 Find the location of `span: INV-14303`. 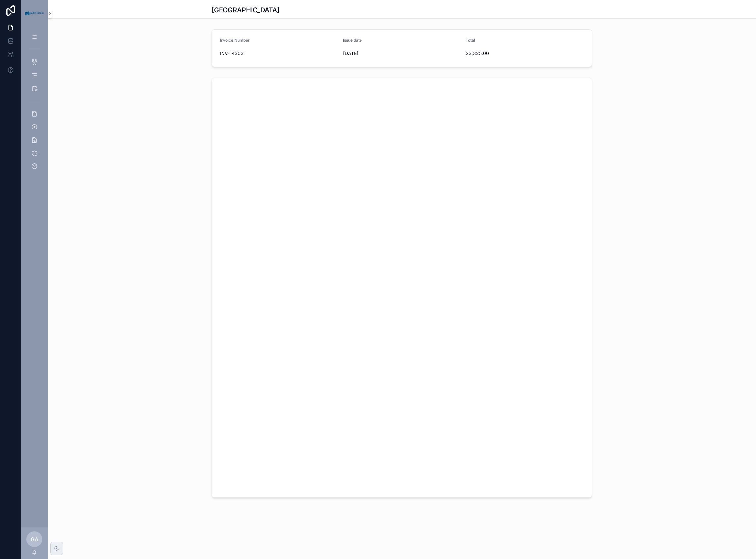

span: INV-14303 is located at coordinates (279, 53).